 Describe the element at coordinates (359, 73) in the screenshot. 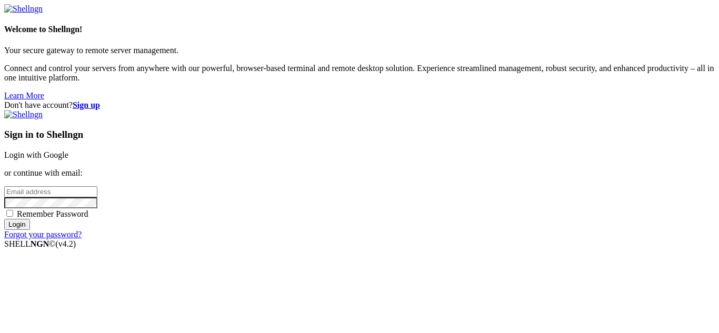

I see `p: Connect and control your servers from anywhere with our powerful, browser-based terminal and remo...` at that location.